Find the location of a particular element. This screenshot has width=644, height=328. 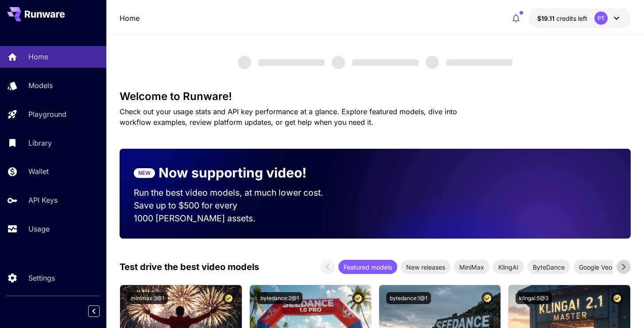

span: Check out your usage stats and API key performance at a glance. Explore featured models, dive int... is located at coordinates (288, 117).